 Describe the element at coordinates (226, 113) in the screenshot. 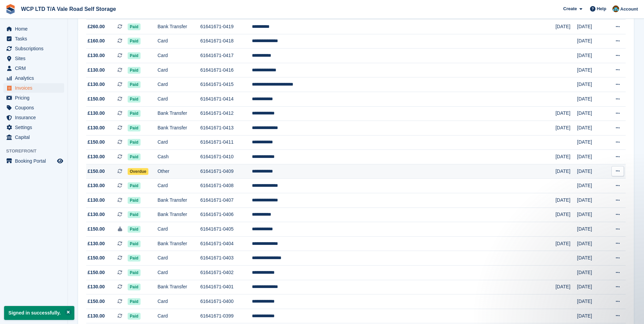

I see `td: 61641671-0412` at that location.